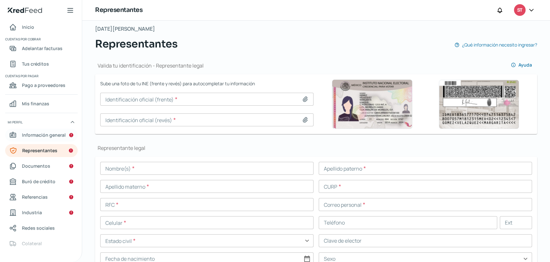 The height and width of the screenshot is (262, 550). I want to click on a: Documentos, so click(41, 166).